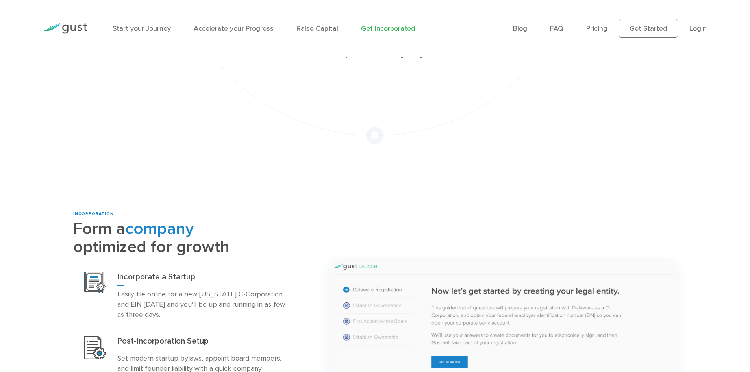 The width and height of the screenshot is (750, 372). What do you see at coordinates (557, 28) in the screenshot?
I see `a: FAQ` at bounding box center [557, 28].